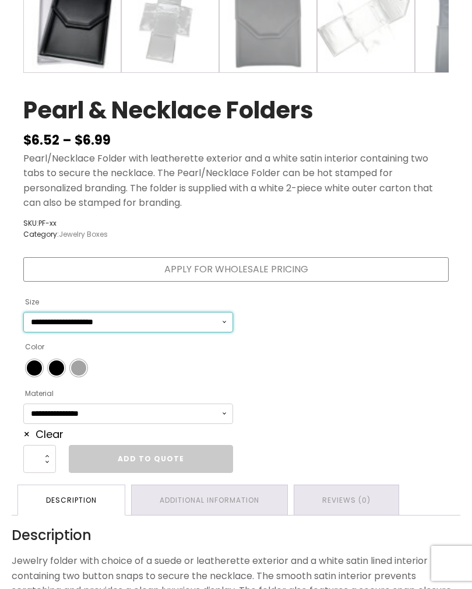 The height and width of the screenshot is (589, 472). Describe the element at coordinates (34, 347) in the screenshot. I see `label: Color` at that location.